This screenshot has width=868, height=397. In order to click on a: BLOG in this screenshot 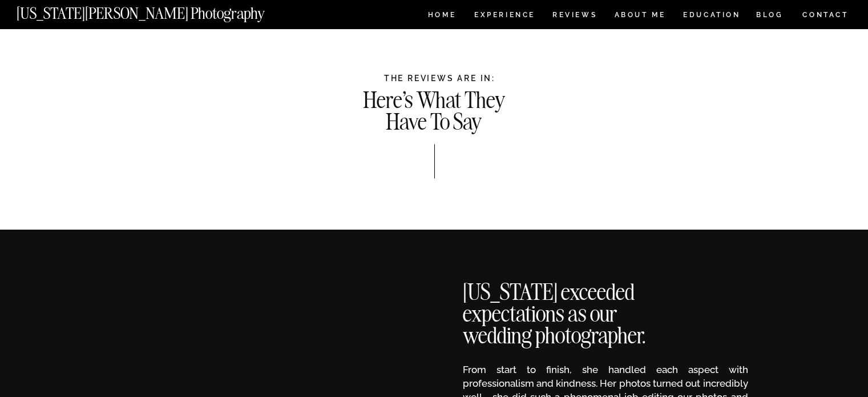, I will do `click(770, 16)`.